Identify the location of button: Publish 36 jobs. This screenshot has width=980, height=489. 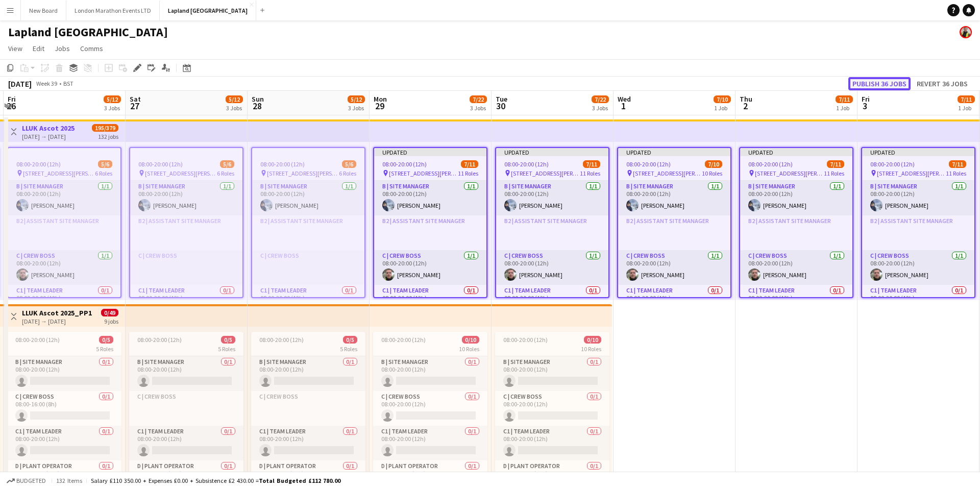
(879, 83).